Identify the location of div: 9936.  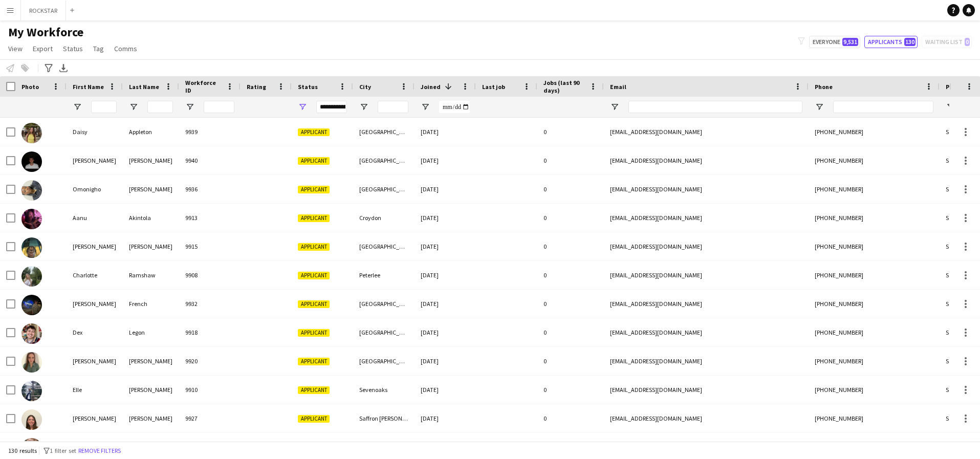
(210, 189).